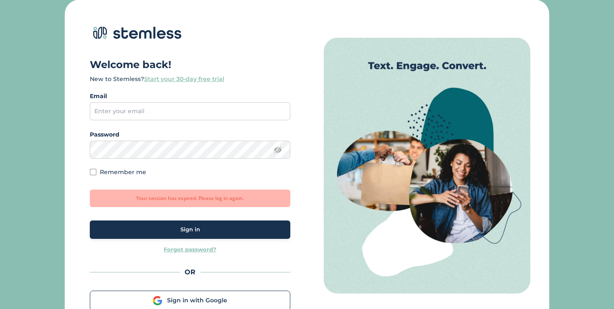  Describe the element at coordinates (190, 230) in the screenshot. I see `button: Sign in` at that location.